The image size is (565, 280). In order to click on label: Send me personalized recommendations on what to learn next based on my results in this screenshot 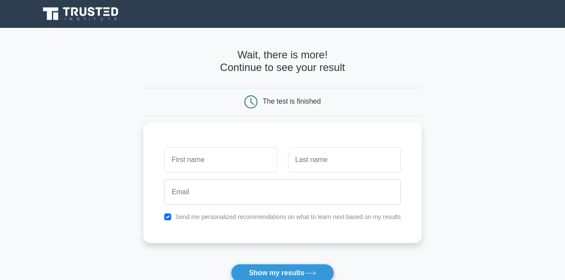, I will do `click(288, 217)`.